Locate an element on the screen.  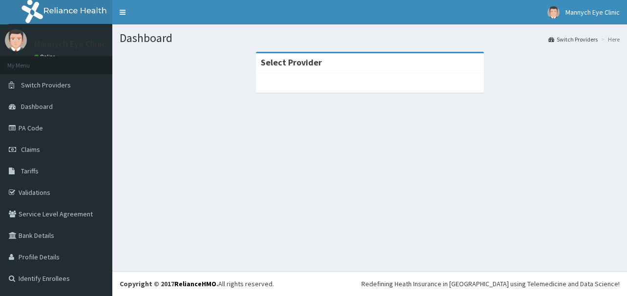
span: Claims is located at coordinates (30, 149).